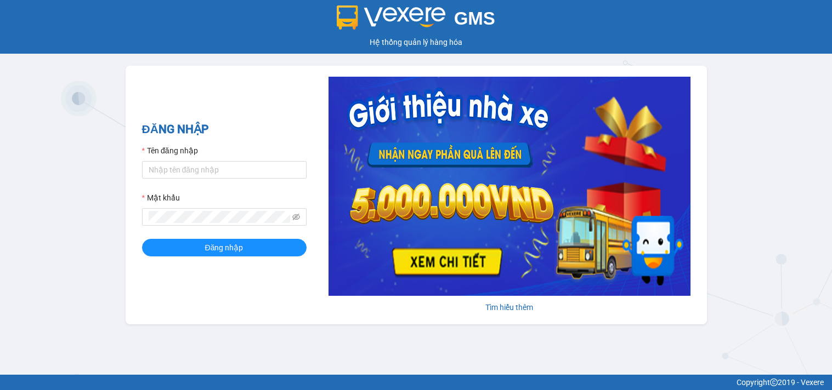 This screenshot has height=390, width=832. Describe the element at coordinates (509, 308) in the screenshot. I see `div: Tìm hiểu thêm` at that location.